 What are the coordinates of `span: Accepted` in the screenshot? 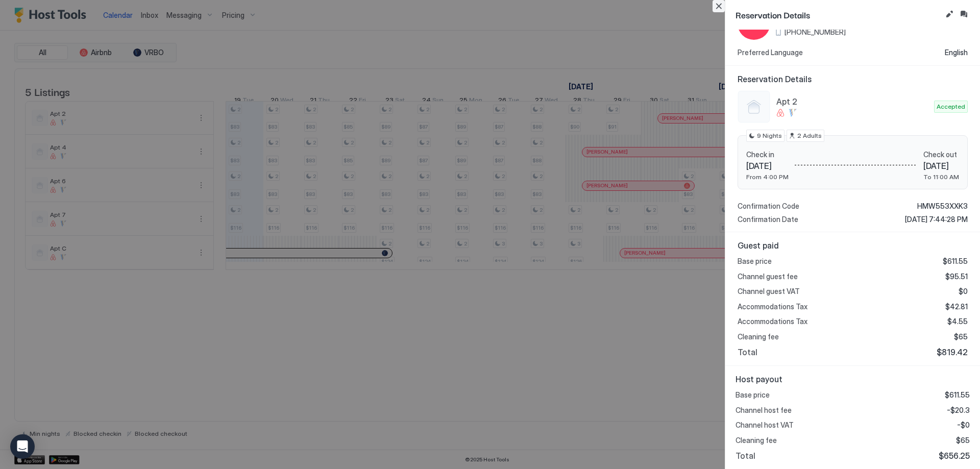 It's located at (951, 106).